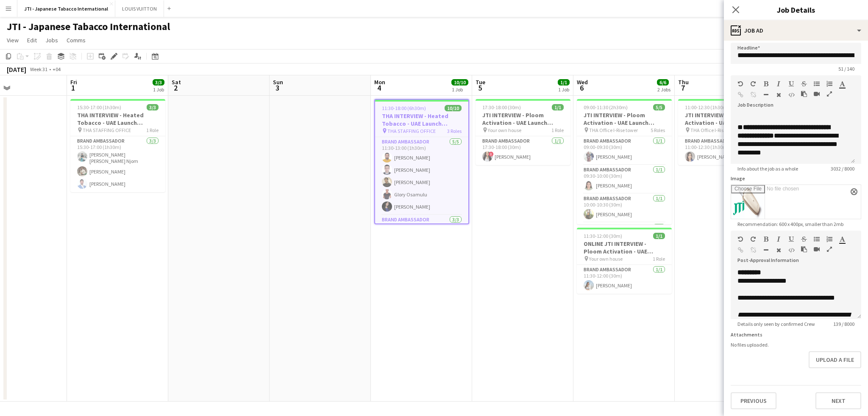 The image size is (868, 416). I want to click on span: Info about the job as a whole, so click(767, 168).